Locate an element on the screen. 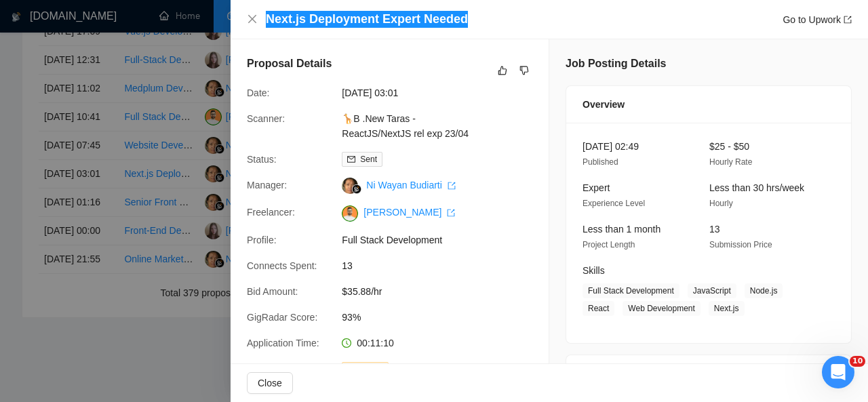  h5: Proposal Details is located at coordinates (289, 64).